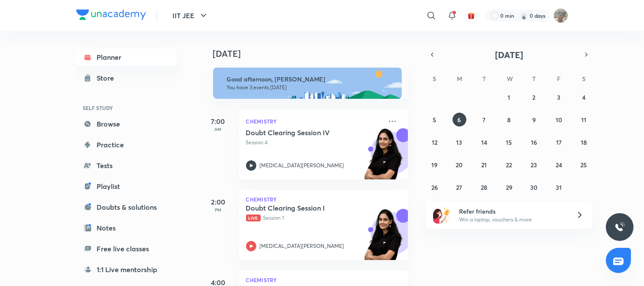 This screenshot has height=286, width=644. Describe the element at coordinates (484, 79) in the screenshot. I see `abbr: Tuesday` at that location.